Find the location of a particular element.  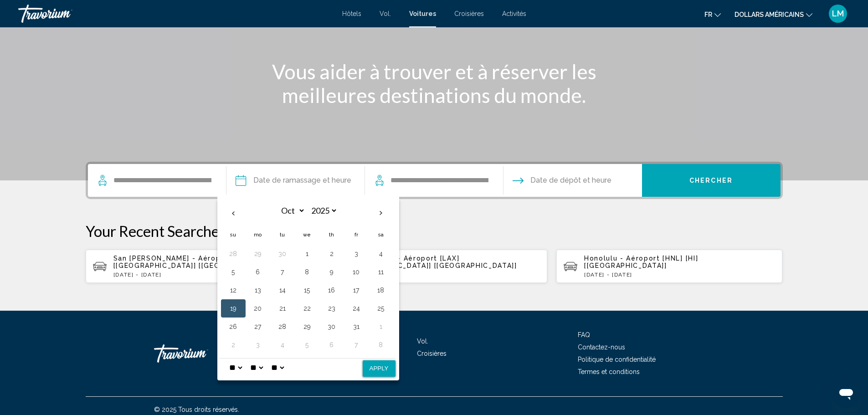

select: Select month is located at coordinates (290, 211).